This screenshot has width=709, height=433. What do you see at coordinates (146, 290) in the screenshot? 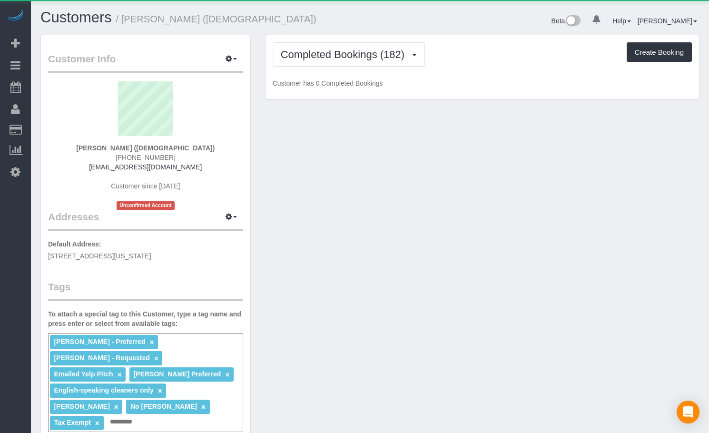
I see `legend: Tags` at bounding box center [146, 290].